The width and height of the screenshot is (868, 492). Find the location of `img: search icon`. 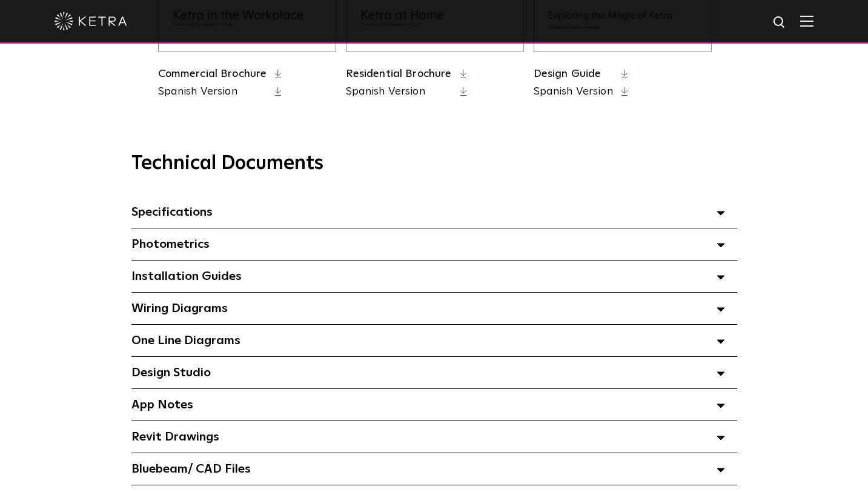

img: search icon is located at coordinates (780, 22).